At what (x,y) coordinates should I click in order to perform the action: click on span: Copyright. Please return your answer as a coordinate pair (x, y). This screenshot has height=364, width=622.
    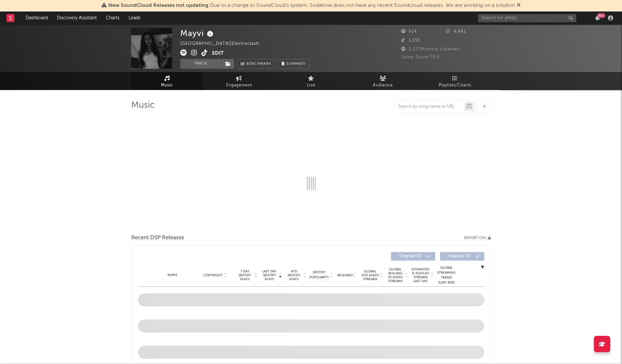
    Looking at the image, I should click on (213, 275).